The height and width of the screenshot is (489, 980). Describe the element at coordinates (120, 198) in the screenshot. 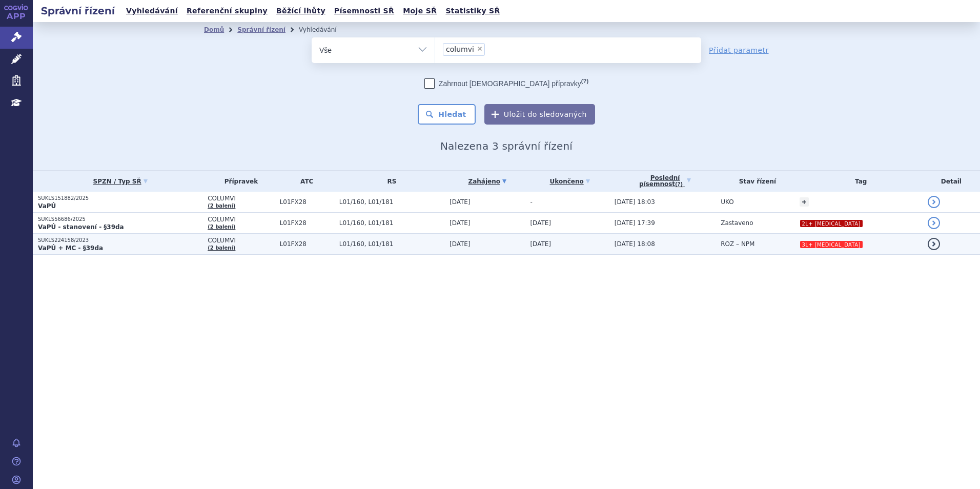

I see `p: SUKLS151882/2025` at that location.